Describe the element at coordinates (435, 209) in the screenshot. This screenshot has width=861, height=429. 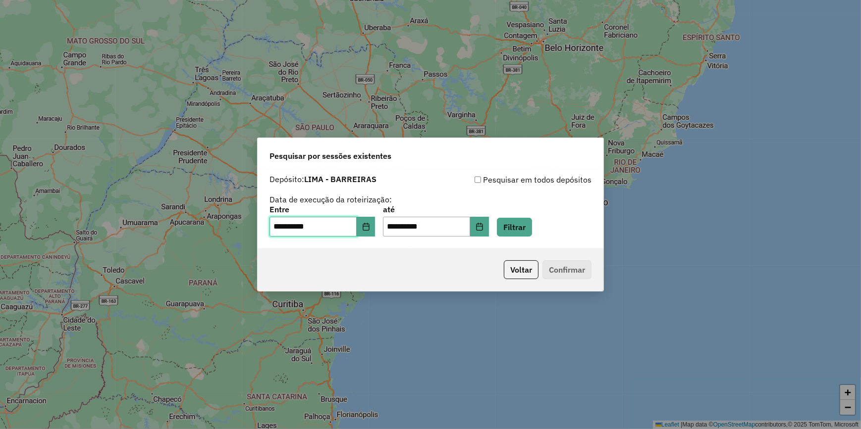
I see `label: até` at that location.